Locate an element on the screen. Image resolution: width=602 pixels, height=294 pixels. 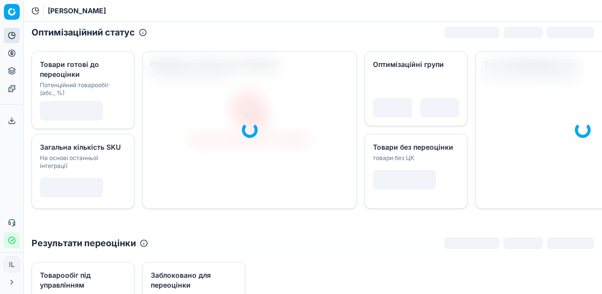
div: Товари готові до переоцінки is located at coordinates (82, 69).